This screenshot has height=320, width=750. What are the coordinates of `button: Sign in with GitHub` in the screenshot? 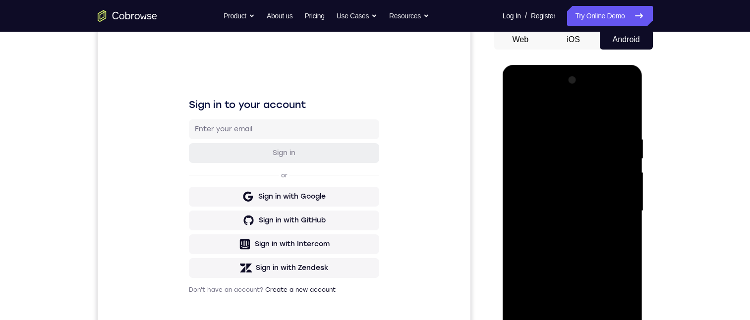 It's located at (186, 191).